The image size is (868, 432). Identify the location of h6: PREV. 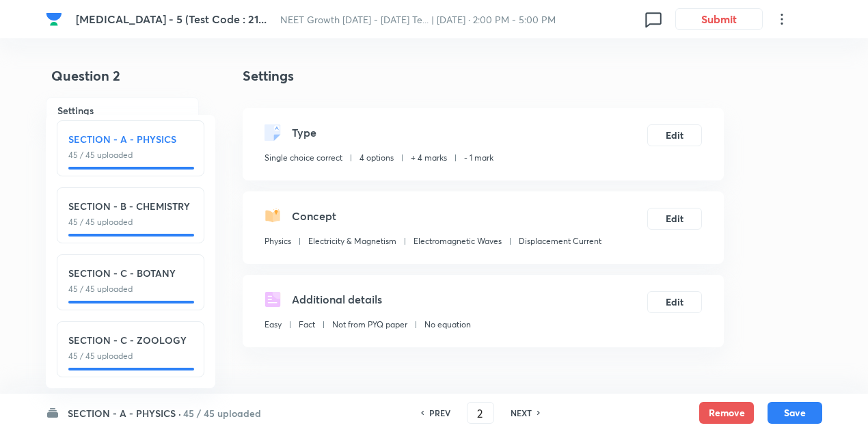
(439, 413).